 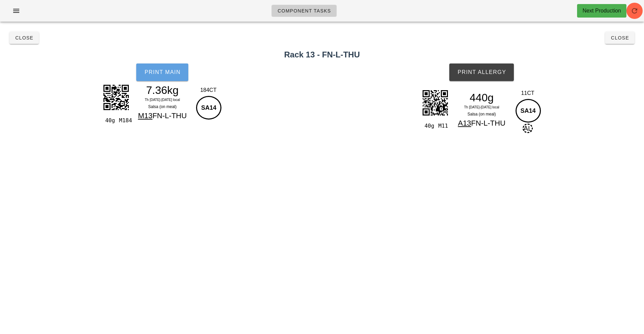 What do you see at coordinates (162, 90) in the screenshot?
I see `div: 7.36kg` at bounding box center [162, 90].